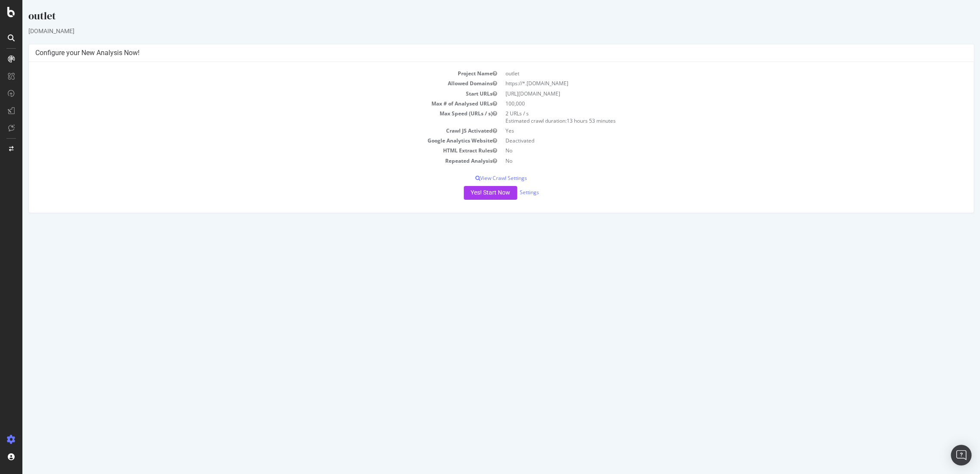 This screenshot has height=474, width=980. Describe the element at coordinates (712, 117) in the screenshot. I see `td: 2 URLs / s Estimated crawl duration:` at that location.